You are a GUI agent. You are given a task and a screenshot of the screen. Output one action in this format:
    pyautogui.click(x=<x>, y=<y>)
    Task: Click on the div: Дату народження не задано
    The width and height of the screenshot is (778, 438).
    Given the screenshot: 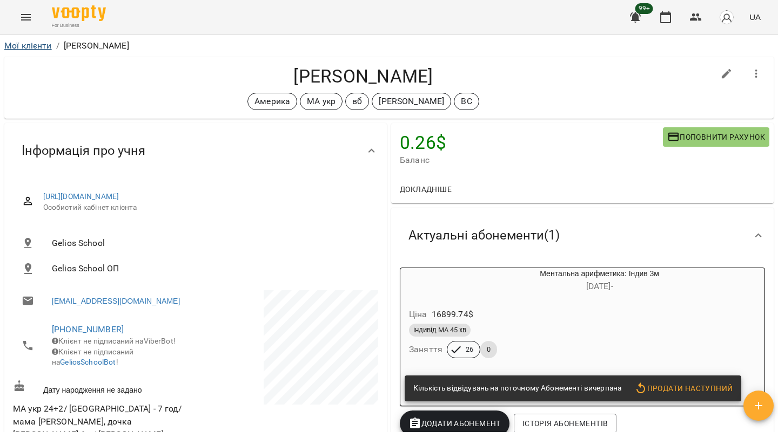 What is the action you would take?
    pyautogui.click(x=103, y=388)
    